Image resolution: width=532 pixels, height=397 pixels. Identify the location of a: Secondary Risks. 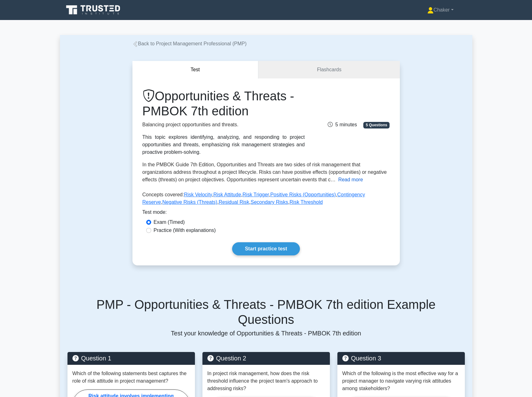
(269, 202).